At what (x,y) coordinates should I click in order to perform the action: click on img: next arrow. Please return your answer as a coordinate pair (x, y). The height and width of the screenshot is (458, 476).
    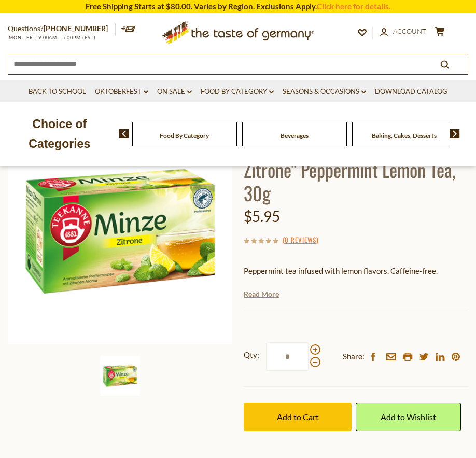
    Looking at the image, I should click on (454, 134).